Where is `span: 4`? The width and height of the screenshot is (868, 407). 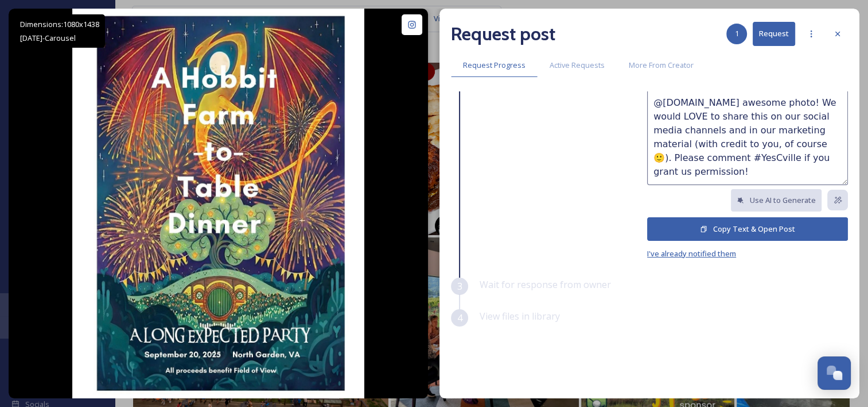
span: 4 is located at coordinates (459, 318).